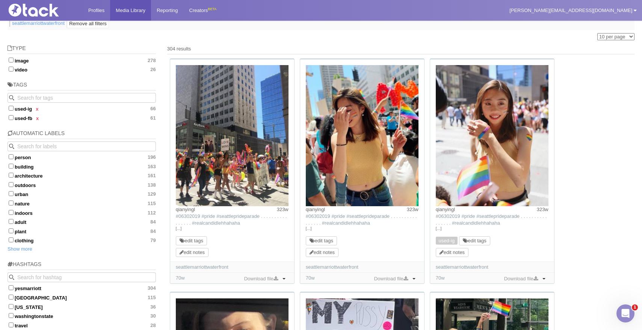 This screenshot has height=330, width=642. Describe the element at coordinates (11, 239) in the screenshot. I see `input: clothing79` at that location.